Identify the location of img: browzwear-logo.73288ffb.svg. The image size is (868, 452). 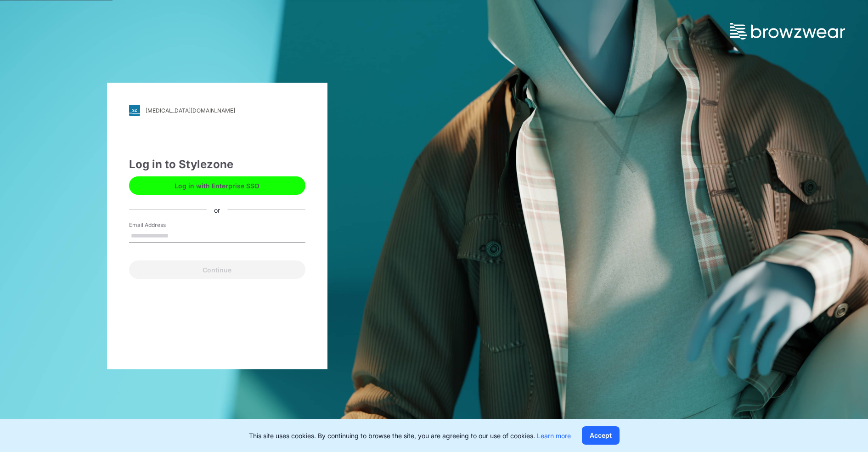
(788, 31).